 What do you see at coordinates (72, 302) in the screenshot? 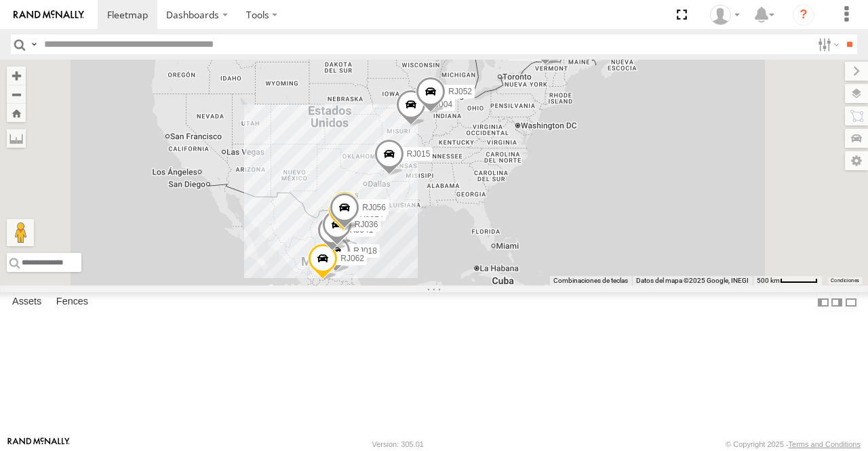
I see `label: Fences` at bounding box center [72, 302].